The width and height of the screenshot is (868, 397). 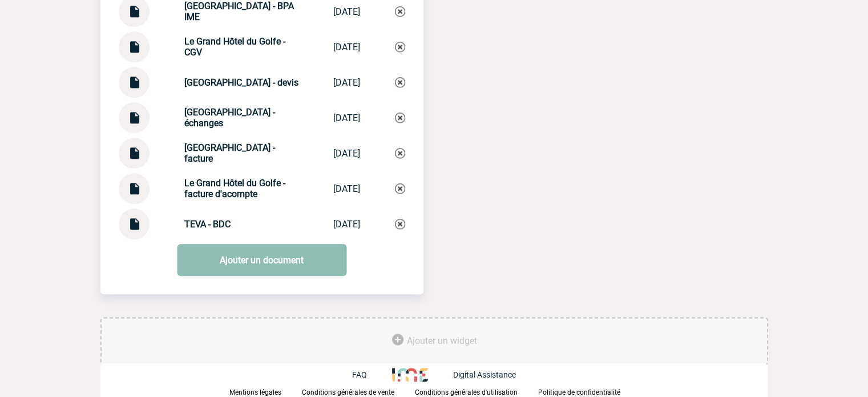 What do you see at coordinates (207, 224) in the screenshot?
I see `strong: TEVA - BDC` at bounding box center [207, 224].